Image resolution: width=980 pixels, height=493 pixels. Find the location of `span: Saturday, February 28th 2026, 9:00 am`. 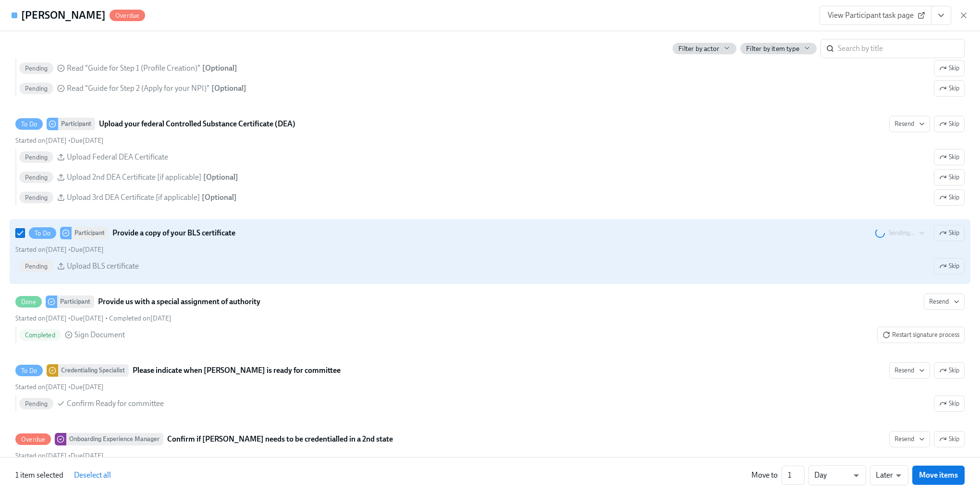

span: Saturday, February 28th 2026, 9:00 am is located at coordinates (87, 387).